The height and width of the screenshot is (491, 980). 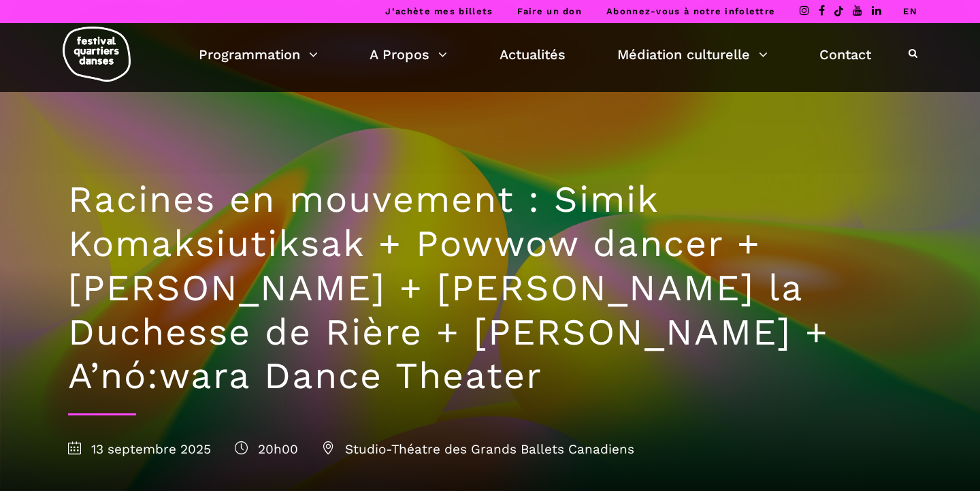 What do you see at coordinates (478, 449) in the screenshot?
I see `span: Studio-Théatre des Grands Ballets Canadiens` at bounding box center [478, 449].